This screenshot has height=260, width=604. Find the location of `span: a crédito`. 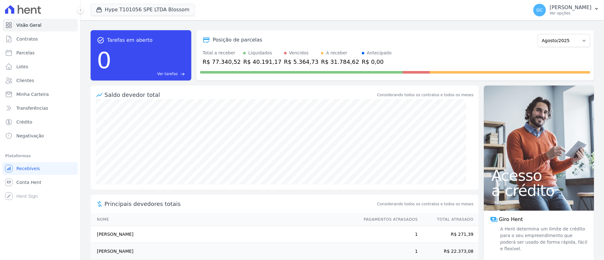

span: a crédito is located at coordinates (539, 191).